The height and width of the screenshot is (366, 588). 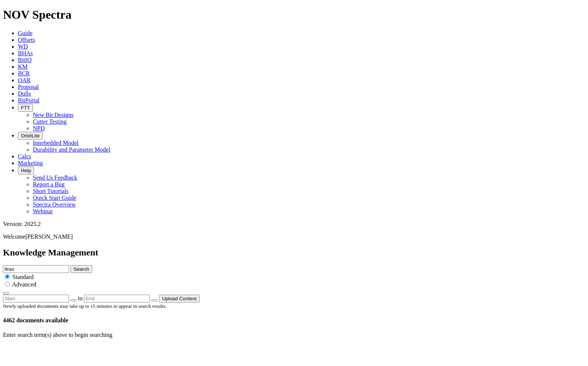 What do you see at coordinates (179, 298) in the screenshot?
I see `button: Upload Content` at bounding box center [179, 298].